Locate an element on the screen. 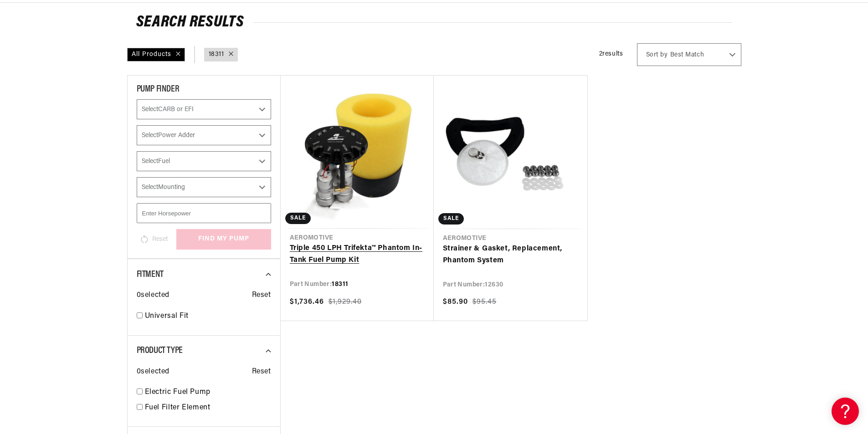 Image resolution: width=868 pixels, height=434 pixels. select: Power Adder is located at coordinates (204, 136).